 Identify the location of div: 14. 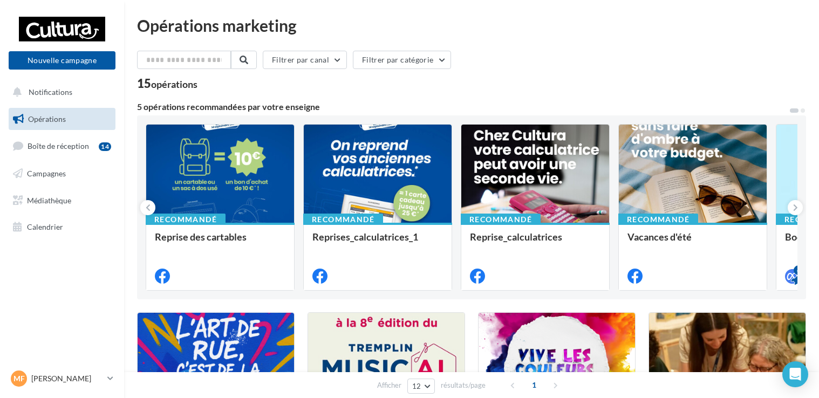
(105, 147).